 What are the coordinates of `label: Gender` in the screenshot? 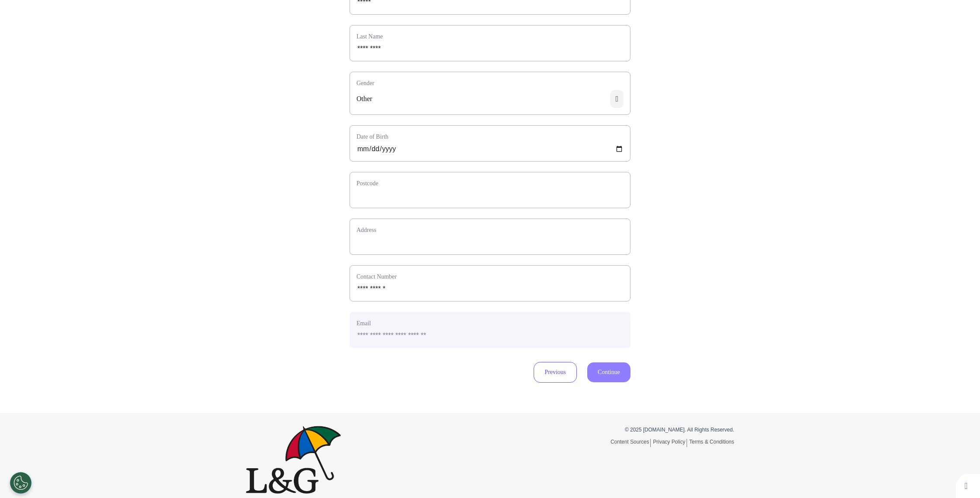 It's located at (490, 80).